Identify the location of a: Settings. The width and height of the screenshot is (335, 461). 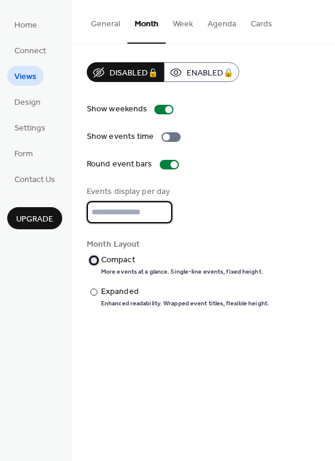
(30, 127).